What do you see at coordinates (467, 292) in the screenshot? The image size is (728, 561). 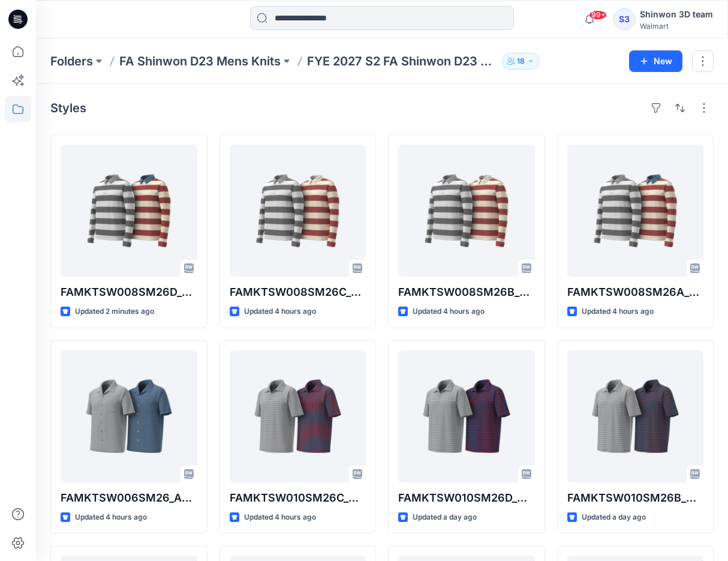 I see `p: FAMKTSW008SM26B_ADM_Stripe Rugby` at bounding box center [467, 292].